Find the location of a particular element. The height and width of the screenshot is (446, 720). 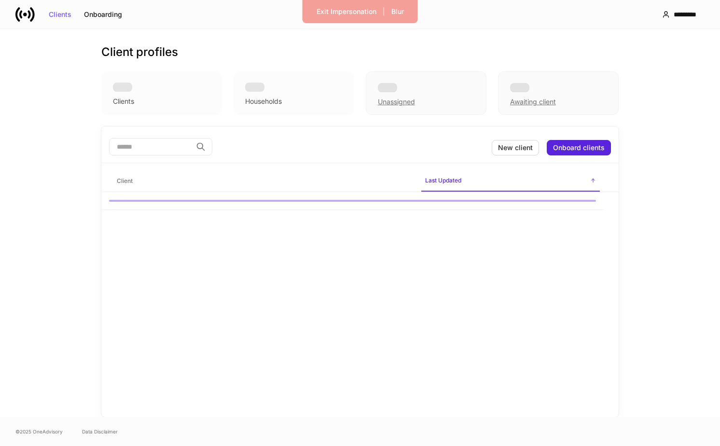

div: Onboard clients is located at coordinates (579, 148).